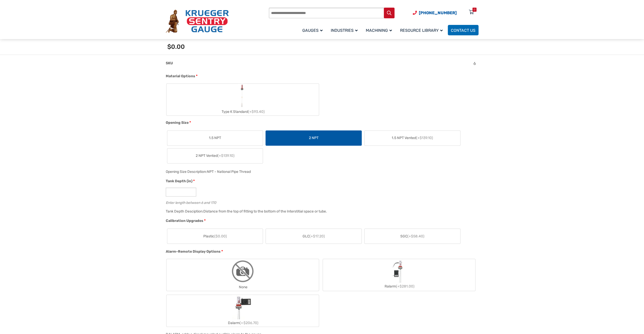 The image size is (644, 334). Describe the element at coordinates (215, 236) in the screenshot. I see `span: Plastic` at that location.